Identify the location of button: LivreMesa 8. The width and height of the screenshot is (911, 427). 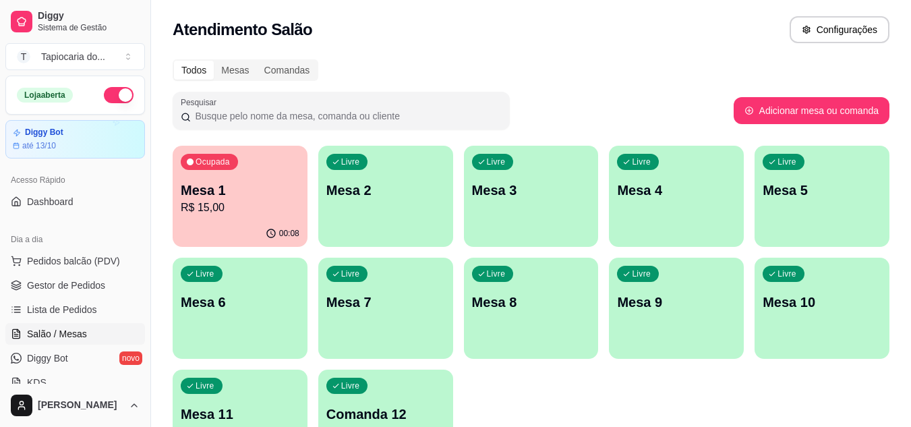
(531, 308).